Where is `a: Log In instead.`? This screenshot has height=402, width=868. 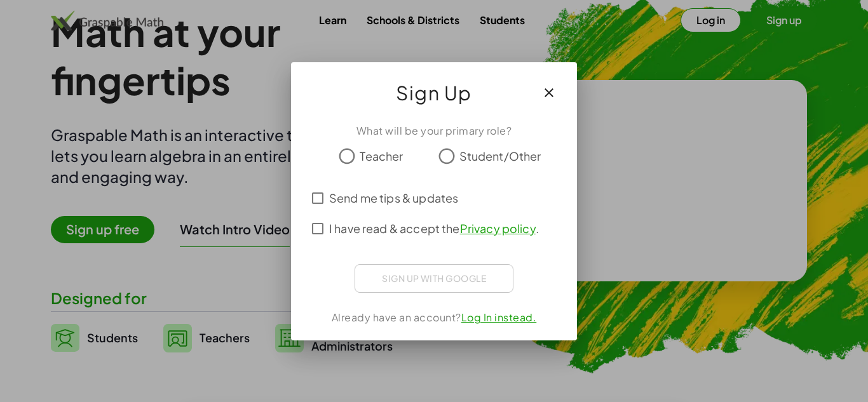
a: Log In instead. is located at coordinates (498, 317).